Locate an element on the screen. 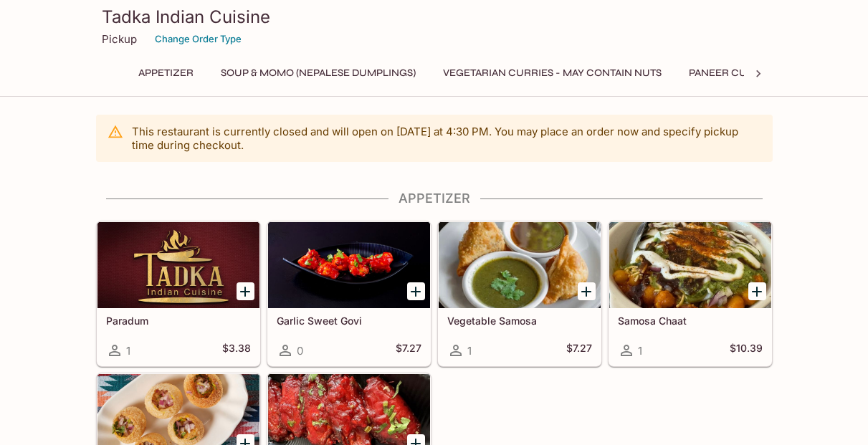 The image size is (868, 445). h3: Tadka Indian Cuisine is located at coordinates (434, 17).